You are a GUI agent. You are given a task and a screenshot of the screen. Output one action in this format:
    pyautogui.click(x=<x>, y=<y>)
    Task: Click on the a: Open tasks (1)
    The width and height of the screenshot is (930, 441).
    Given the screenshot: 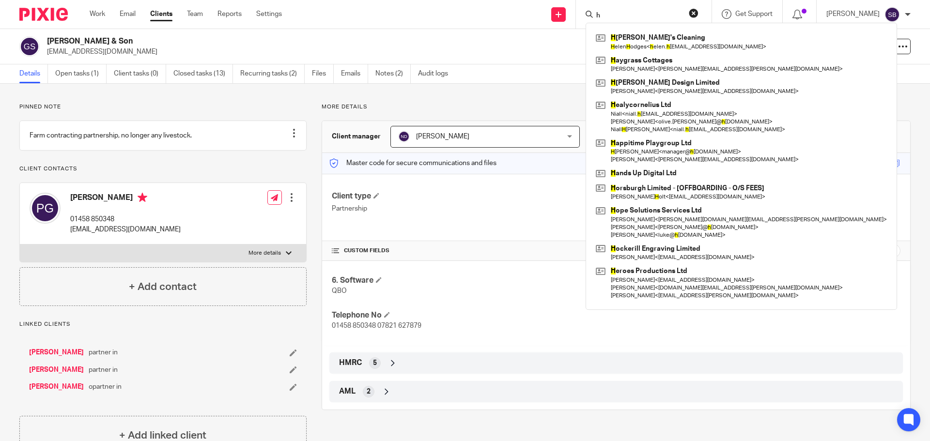 What is the action you would take?
    pyautogui.click(x=81, y=74)
    